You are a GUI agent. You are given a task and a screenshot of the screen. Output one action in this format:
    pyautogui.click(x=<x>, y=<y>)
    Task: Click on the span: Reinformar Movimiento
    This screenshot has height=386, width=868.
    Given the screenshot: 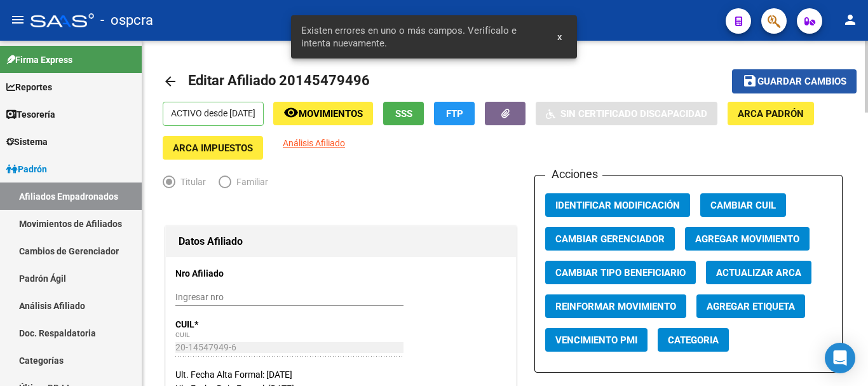 What is the action you would take?
    pyautogui.click(x=616, y=307)
    